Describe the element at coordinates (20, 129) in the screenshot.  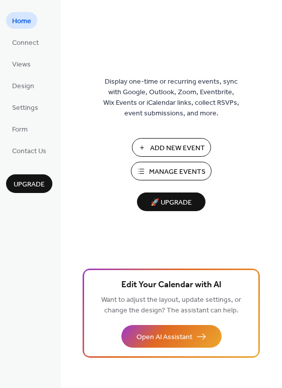
I see `span: Form` at that location.